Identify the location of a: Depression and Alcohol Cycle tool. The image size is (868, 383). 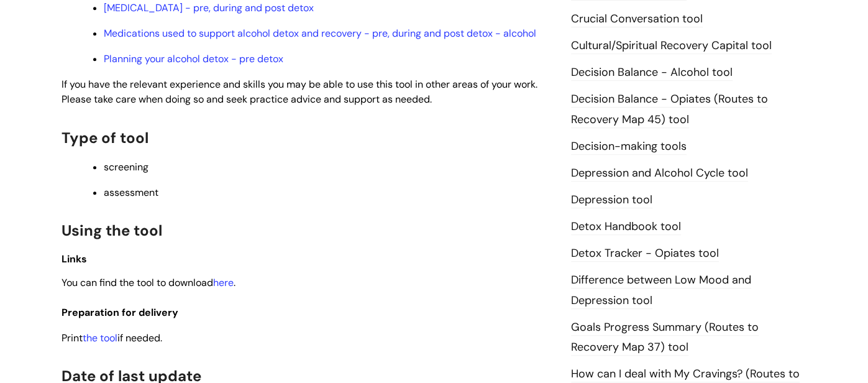
(659, 173).